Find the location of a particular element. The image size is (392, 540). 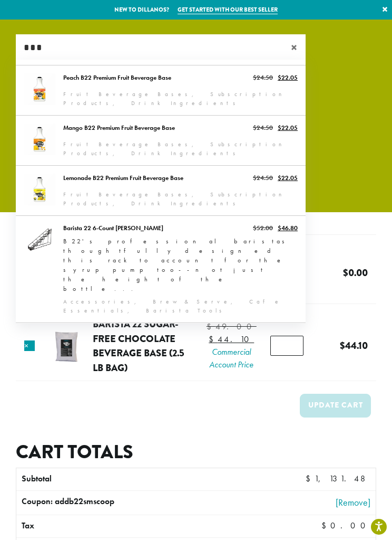

bdi: 49.00 is located at coordinates (232, 326).